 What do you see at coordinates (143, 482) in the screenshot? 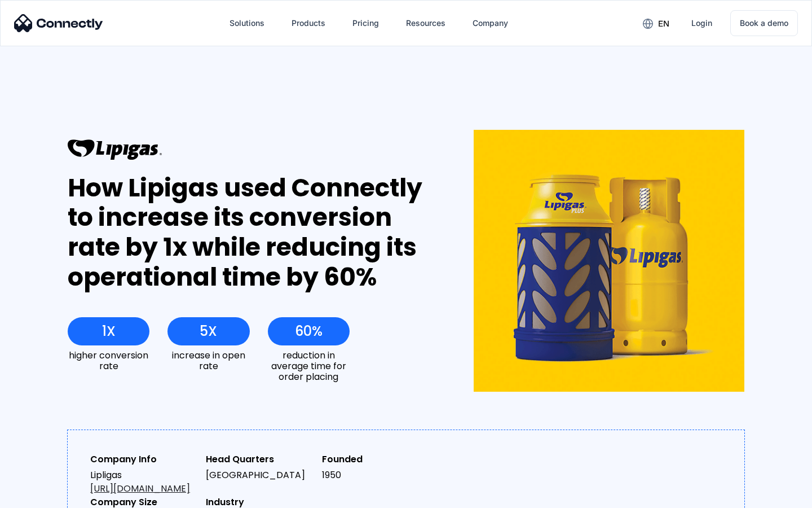
I see `div: Lipligas` at bounding box center [143, 482].